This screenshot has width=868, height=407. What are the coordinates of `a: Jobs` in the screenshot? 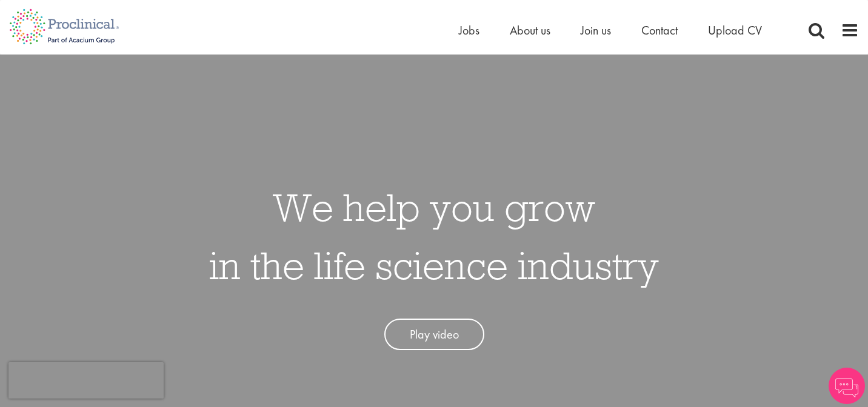 It's located at (469, 30).